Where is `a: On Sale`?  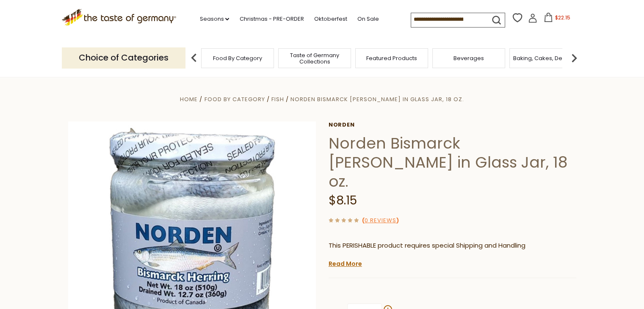 a: On Sale is located at coordinates (367, 19).